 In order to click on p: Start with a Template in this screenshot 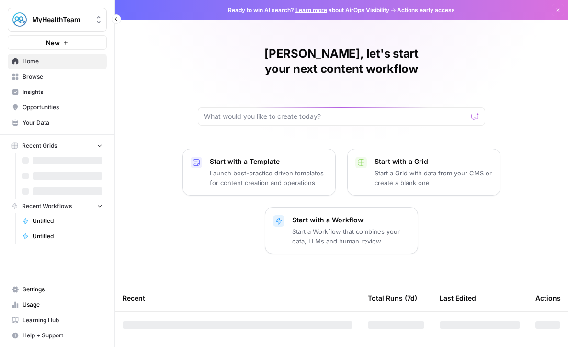, I will do `click(269, 161)`.